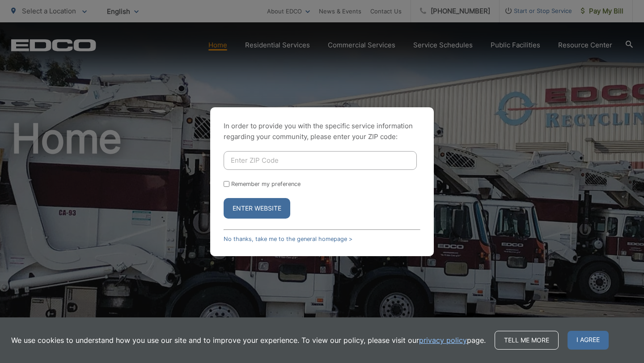  What do you see at coordinates (248, 340) in the screenshot?
I see `p: We use cookies to understand how you use our site and to improve your experience. To view our pol...` at bounding box center [248, 340].